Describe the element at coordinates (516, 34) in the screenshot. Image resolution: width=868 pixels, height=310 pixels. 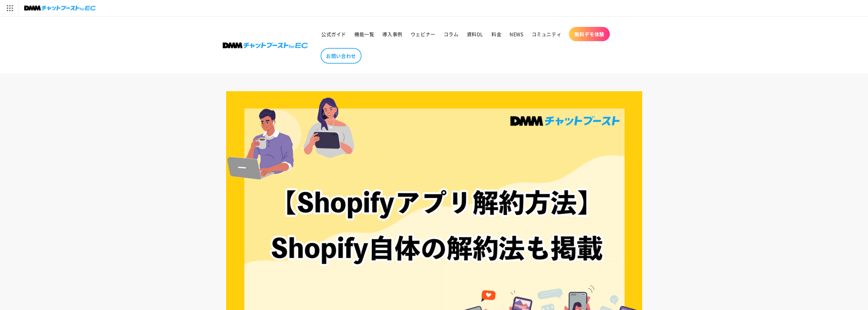
I see `a: NEWS` at that location.